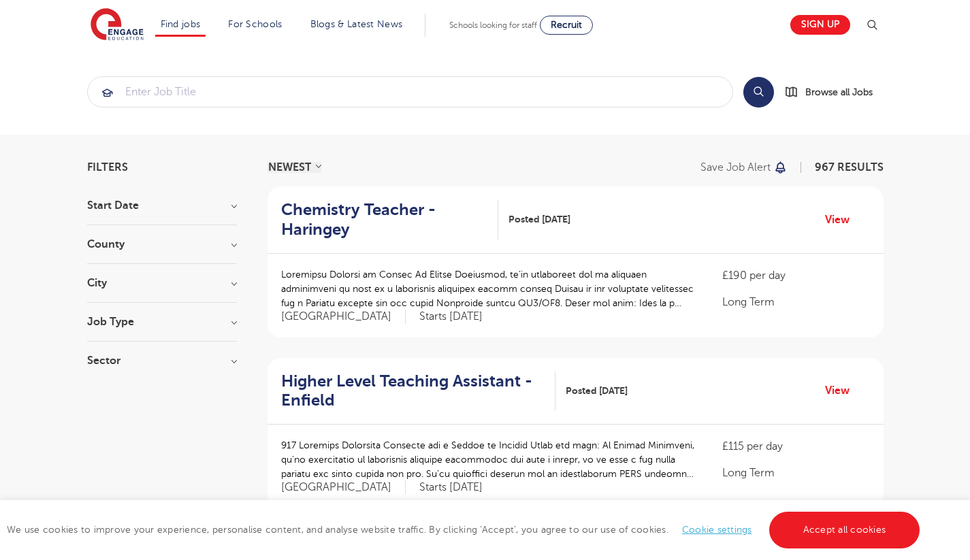  What do you see at coordinates (162, 322) in the screenshot?
I see `h3: Job Type` at bounding box center [162, 322].